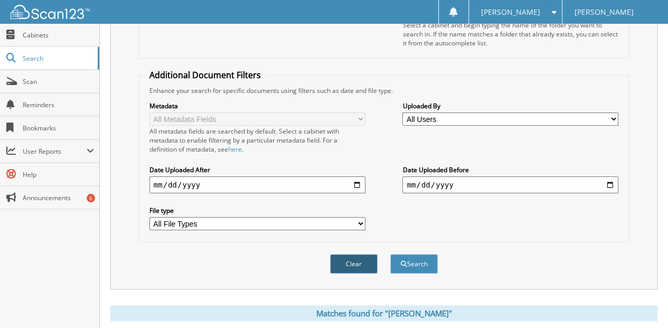  I want to click on span: User Reports, so click(54, 151).